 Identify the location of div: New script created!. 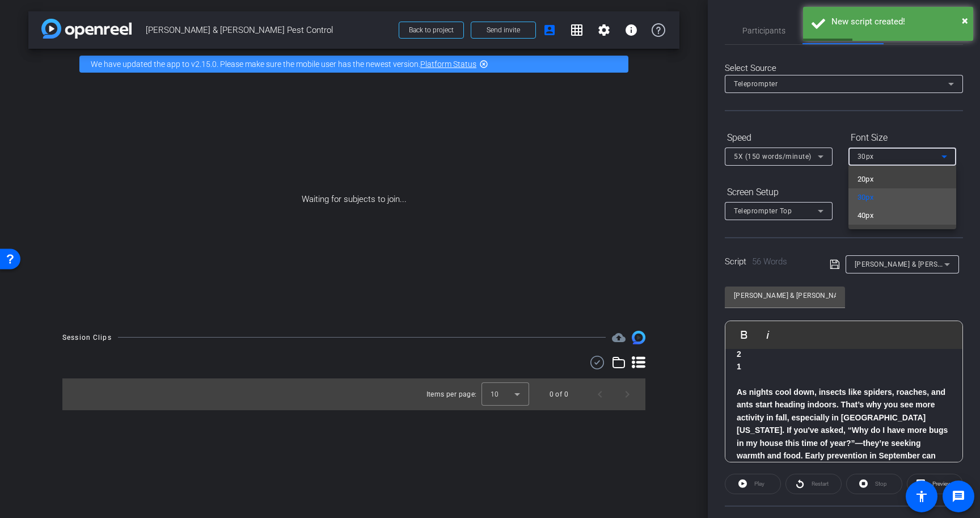
(898, 21).